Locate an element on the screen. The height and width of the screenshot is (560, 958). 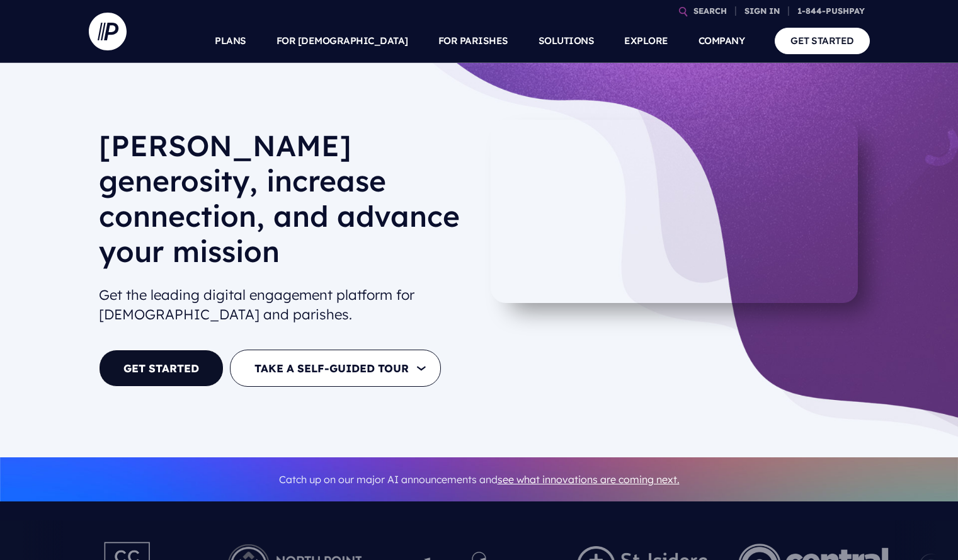
a: FOR PARISHES is located at coordinates (473, 41).